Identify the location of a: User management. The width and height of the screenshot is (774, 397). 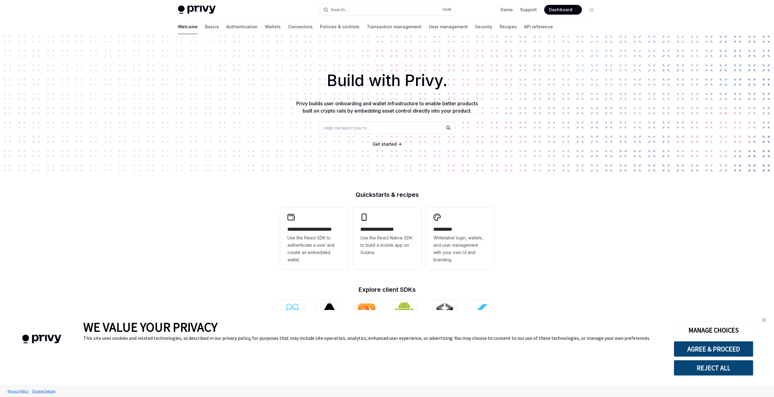
(448, 27).